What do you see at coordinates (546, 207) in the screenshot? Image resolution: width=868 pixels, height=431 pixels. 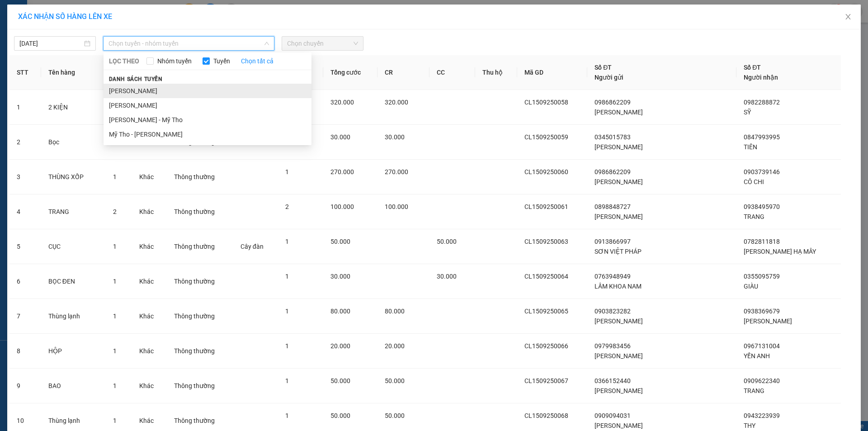 I see `span: CL1509250061` at bounding box center [546, 207].